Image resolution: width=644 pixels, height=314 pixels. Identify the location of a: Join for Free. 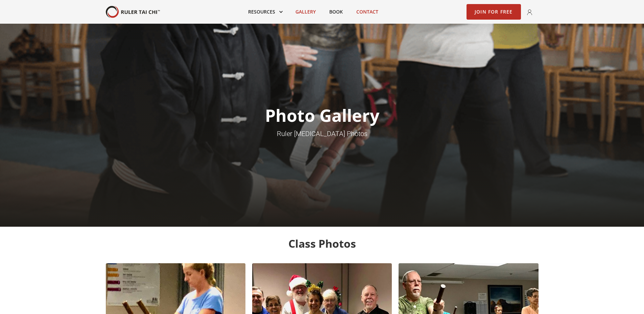
(493, 12).